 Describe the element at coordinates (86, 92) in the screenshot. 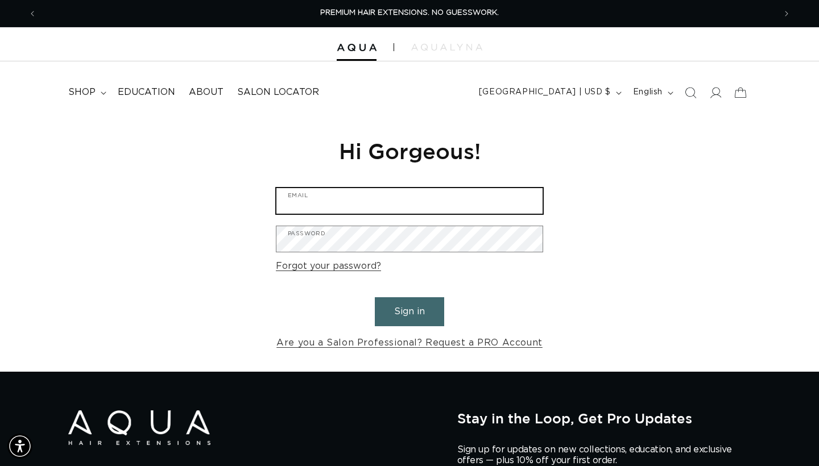

I see `summary: shop` at that location.